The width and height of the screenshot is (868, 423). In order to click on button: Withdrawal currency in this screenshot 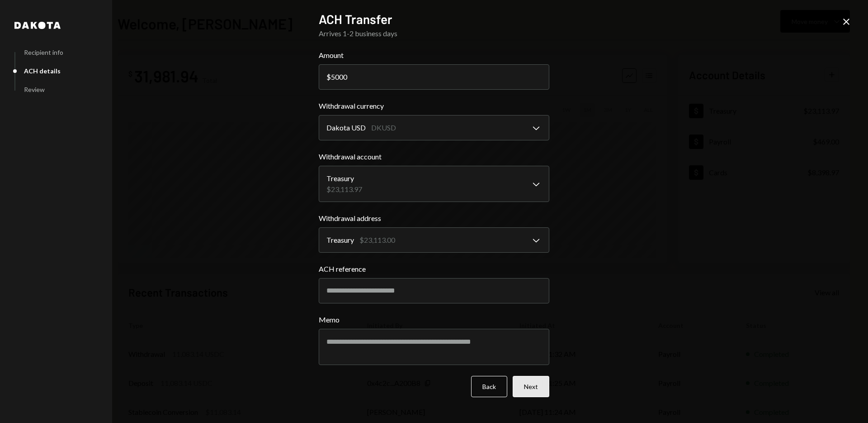, I will do `click(434, 128)`.